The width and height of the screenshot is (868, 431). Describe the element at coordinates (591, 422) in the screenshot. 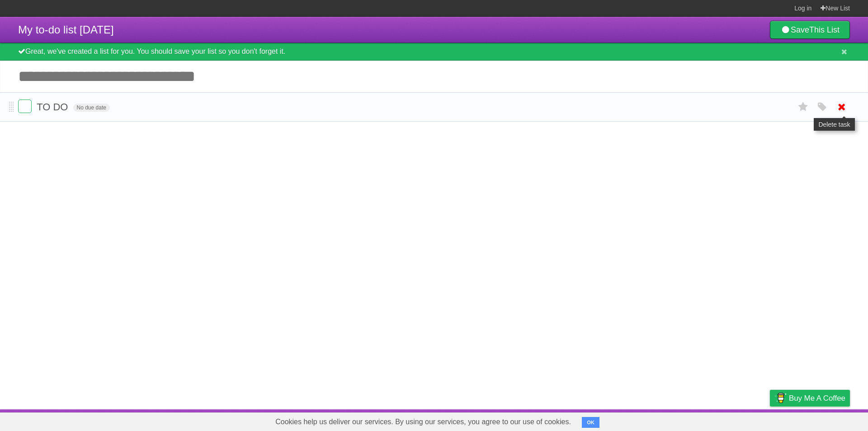

I see `button: OK` at that location.